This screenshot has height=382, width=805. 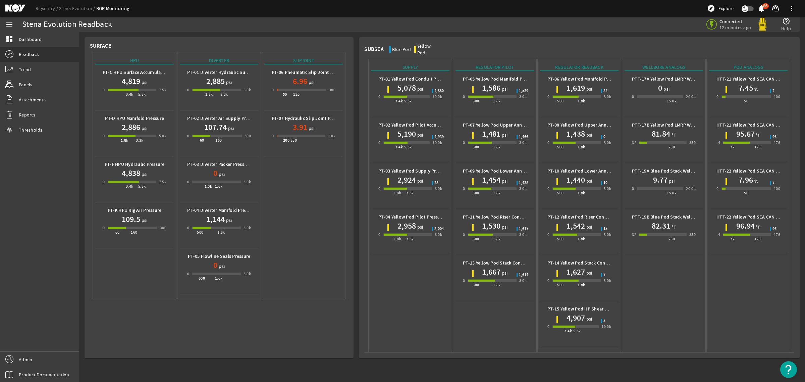 I want to click on span: 4,880, so click(x=439, y=91).